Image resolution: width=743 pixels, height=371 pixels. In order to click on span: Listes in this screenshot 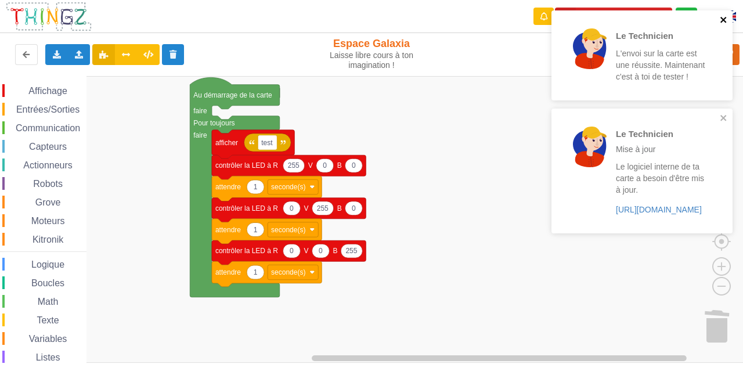, I will do `click(48, 357)`.